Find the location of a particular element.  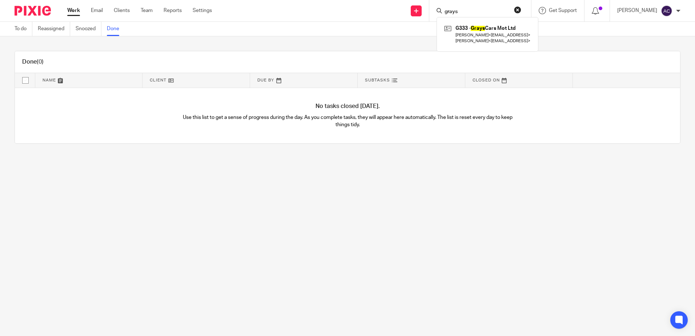

a: Email is located at coordinates (97, 11).